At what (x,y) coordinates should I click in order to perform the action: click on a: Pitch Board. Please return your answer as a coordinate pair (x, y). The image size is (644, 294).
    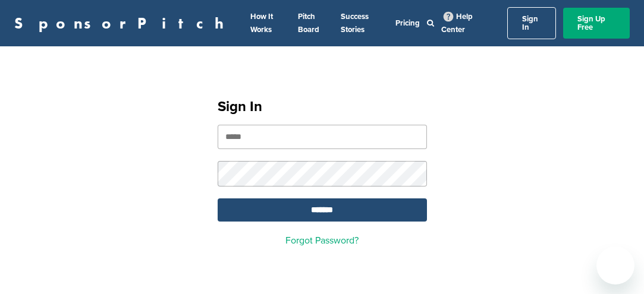
    Looking at the image, I should click on (308, 23).